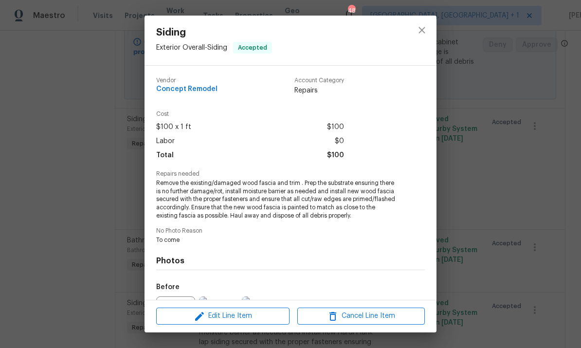 The image size is (581, 348). I want to click on span: Remove the existing/damaged wood fascia and trim . Prep the substrate ensuring there is no furthe..., so click(277, 199).